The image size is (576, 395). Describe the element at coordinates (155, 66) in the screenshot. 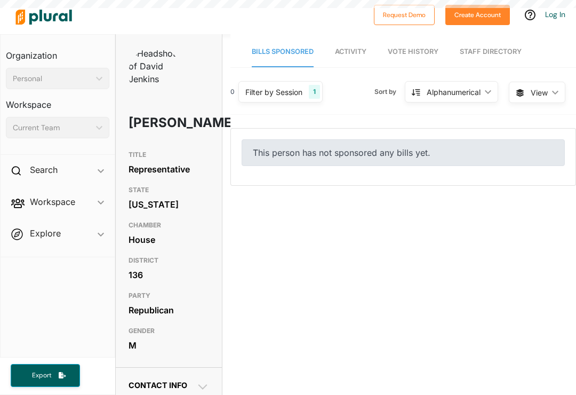

I see `img: Headshot of David Jenkins` at that location.